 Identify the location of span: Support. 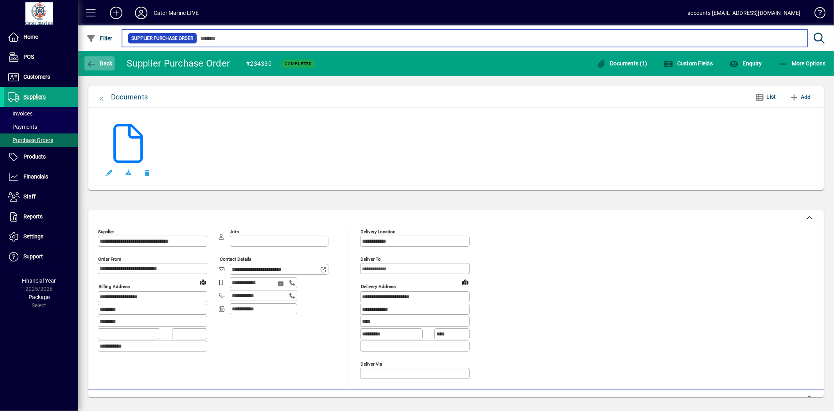
(33, 256).